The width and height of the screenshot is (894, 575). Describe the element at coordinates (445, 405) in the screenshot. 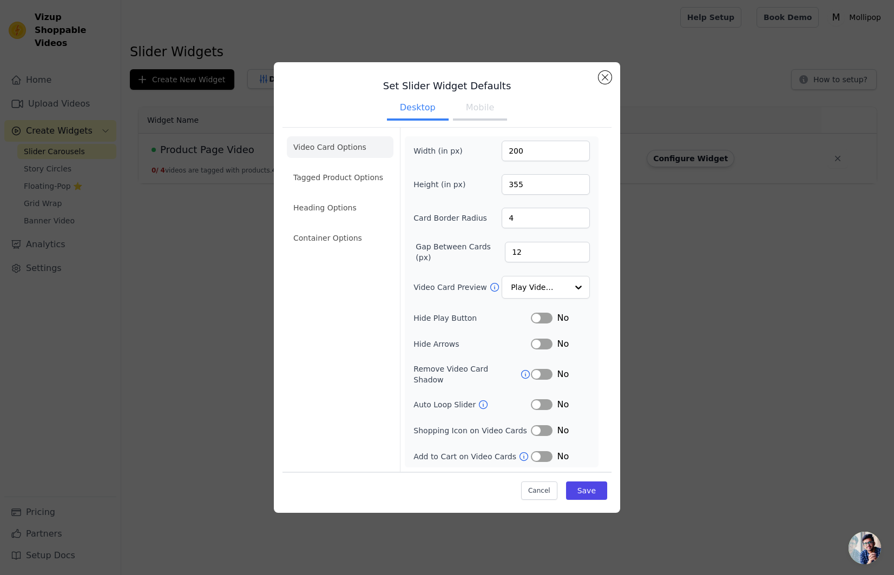

I see `label: Auto Loop Slider` at that location.